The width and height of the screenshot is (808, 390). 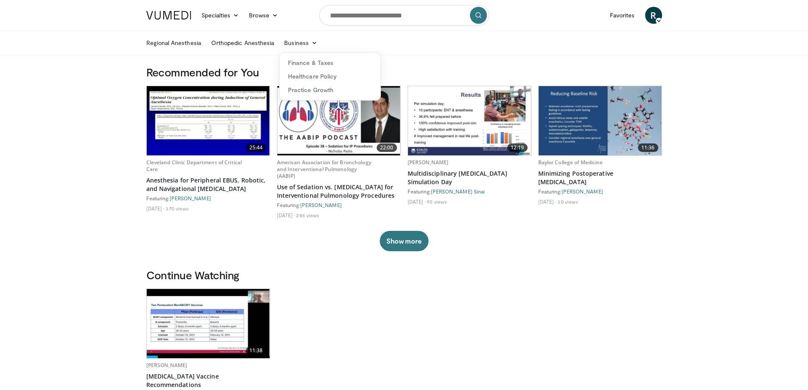 What do you see at coordinates (437, 202) in the screenshot?
I see `li: 95 views` at bounding box center [437, 202].